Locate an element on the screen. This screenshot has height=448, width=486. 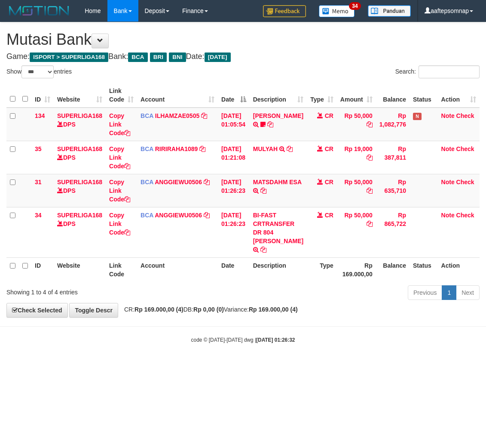
th: Date: activate to sort column descending is located at coordinates (234, 95).